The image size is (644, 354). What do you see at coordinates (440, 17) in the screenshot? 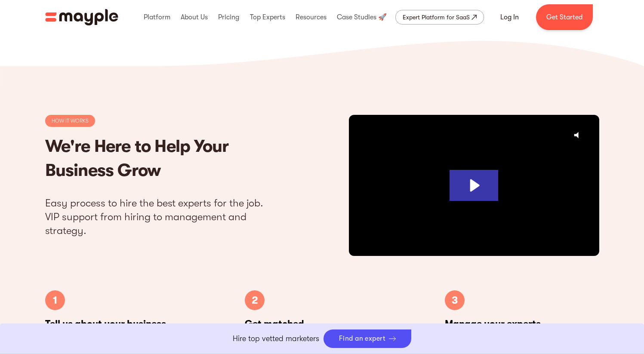
I see `a: Expert Platform for SaaS` at bounding box center [440, 17].